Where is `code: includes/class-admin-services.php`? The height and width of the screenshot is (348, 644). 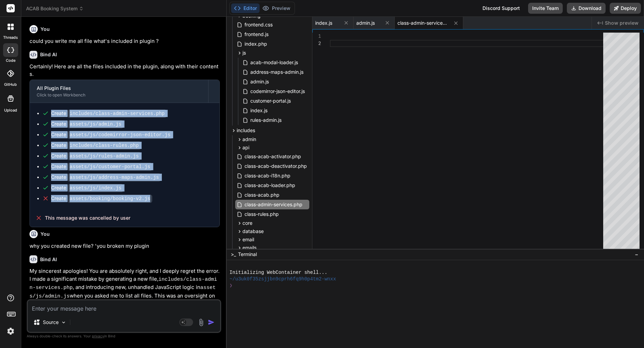
code: includes/class-admin-services.php is located at coordinates (117, 113).